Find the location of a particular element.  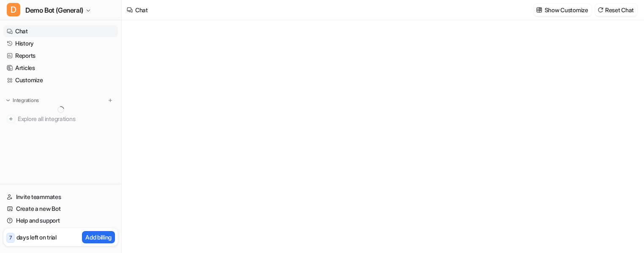

p: Show Customize is located at coordinates (566, 10).